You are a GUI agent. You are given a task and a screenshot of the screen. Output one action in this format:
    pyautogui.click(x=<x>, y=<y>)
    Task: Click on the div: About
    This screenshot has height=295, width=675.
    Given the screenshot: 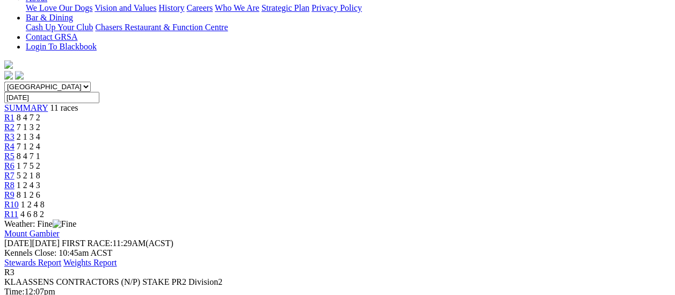 What is the action you would take?
    pyautogui.click(x=348, y=8)
    